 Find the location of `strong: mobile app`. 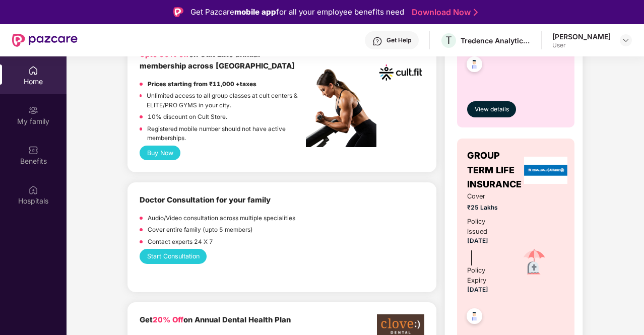

strong: mobile app is located at coordinates (255, 11).